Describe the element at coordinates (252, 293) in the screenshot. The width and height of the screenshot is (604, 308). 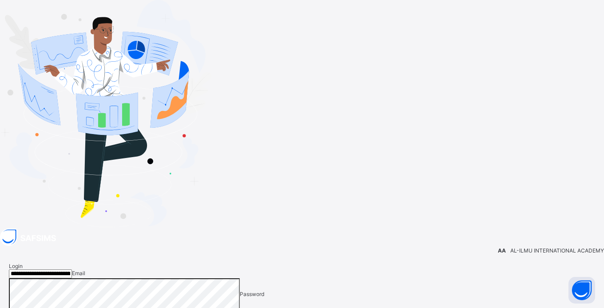
I see `span: Password` at that location.